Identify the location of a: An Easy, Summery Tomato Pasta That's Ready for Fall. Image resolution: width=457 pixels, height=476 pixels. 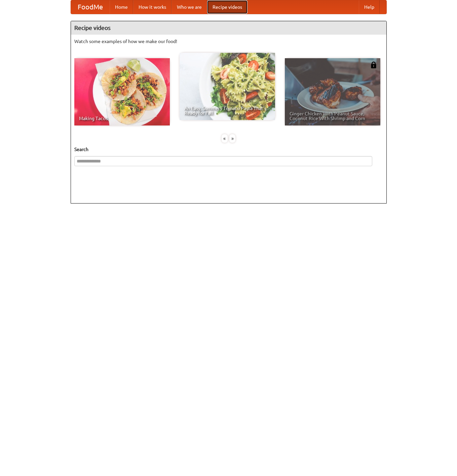
(227, 86).